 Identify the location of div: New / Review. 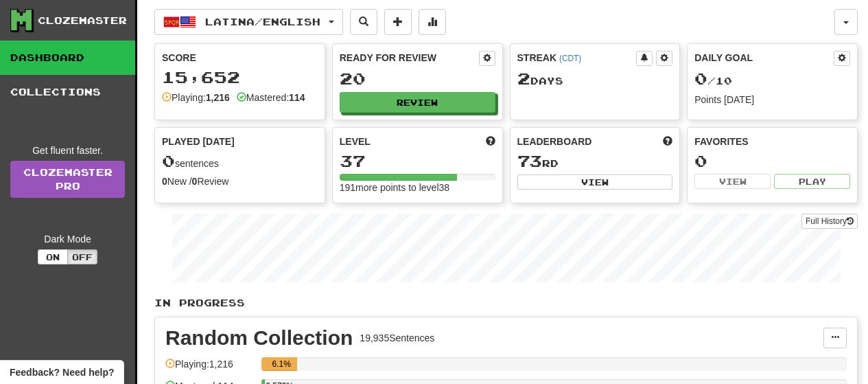
(240, 182).